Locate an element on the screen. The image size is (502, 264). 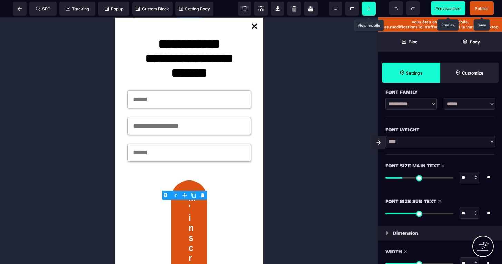
span: Font Size Main Text is located at coordinates (412, 166).